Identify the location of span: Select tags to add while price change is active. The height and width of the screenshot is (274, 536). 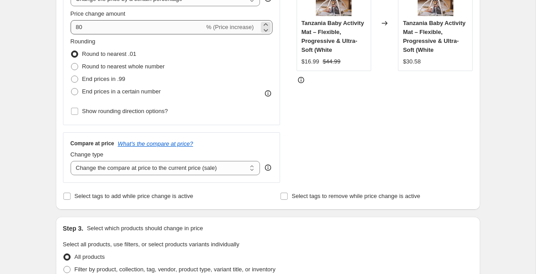
(134, 196).